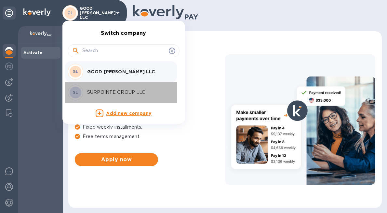 The image size is (387, 213). Describe the element at coordinates (129, 114) in the screenshot. I see `p: Add new company` at that location.